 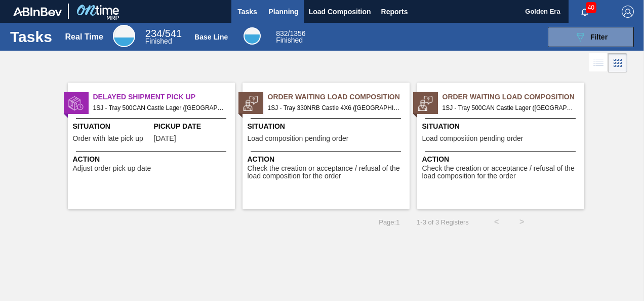 What do you see at coordinates (591, 37) in the screenshot?
I see `button: Filter` at bounding box center [591, 37].